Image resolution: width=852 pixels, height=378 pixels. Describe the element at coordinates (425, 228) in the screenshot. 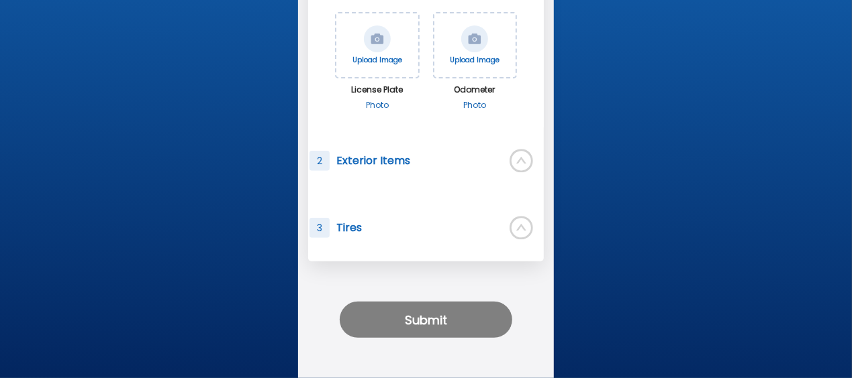

I see `div: up-circle3Tires` at that location.